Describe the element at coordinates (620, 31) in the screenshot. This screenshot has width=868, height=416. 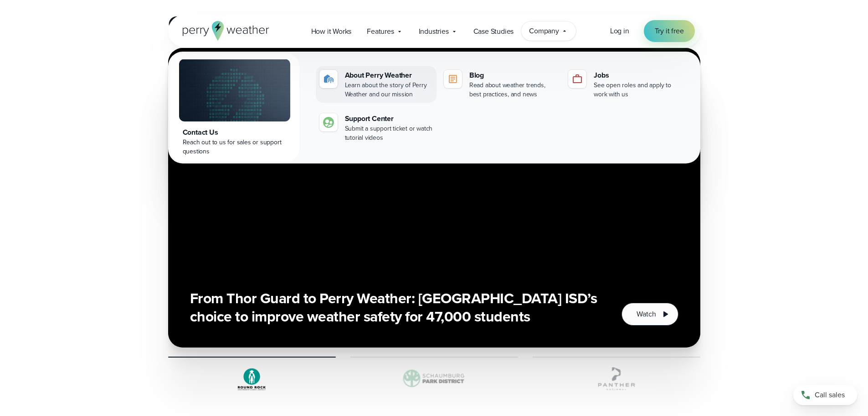
I see `span: Log in` at that location.